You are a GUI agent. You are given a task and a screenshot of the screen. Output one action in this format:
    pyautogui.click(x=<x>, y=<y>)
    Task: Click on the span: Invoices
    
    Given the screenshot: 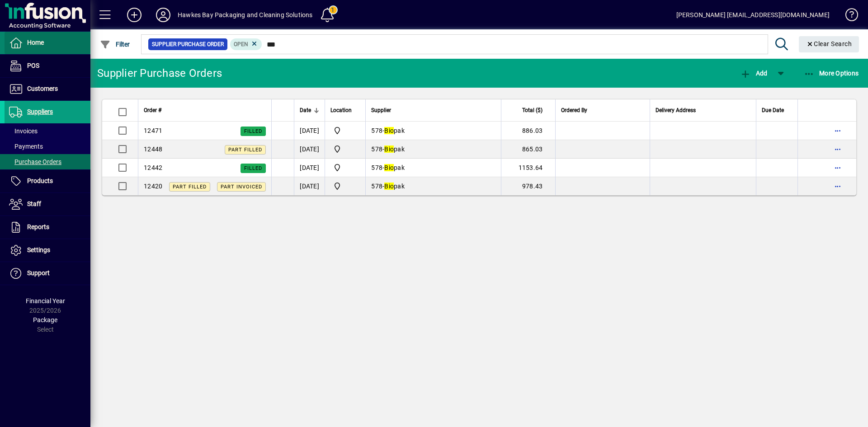 What is the action you would take?
    pyautogui.click(x=23, y=131)
    